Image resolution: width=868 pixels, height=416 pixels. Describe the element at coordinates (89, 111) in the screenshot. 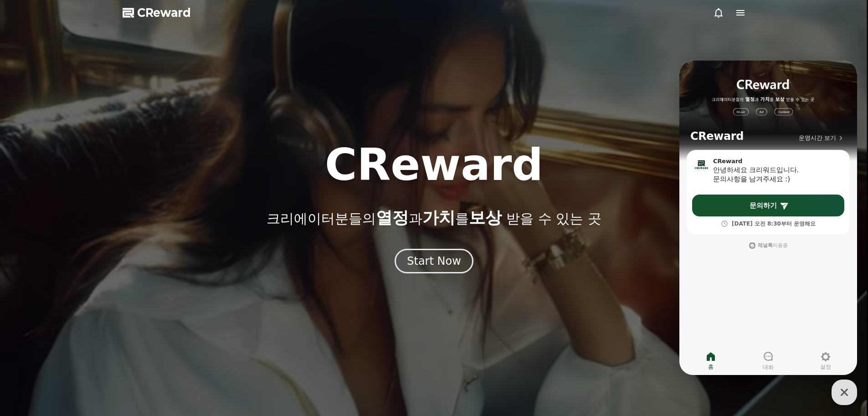

I see `a: CReward안녕하세요 크리워드입니다.문의사항을 남겨주세요 :)` at that location.